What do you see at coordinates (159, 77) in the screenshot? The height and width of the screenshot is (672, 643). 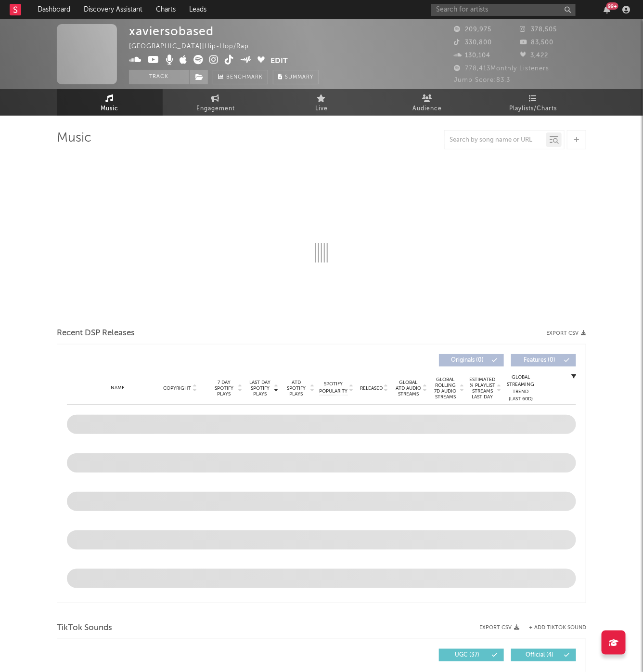 I see `button: Track` at bounding box center [159, 77].